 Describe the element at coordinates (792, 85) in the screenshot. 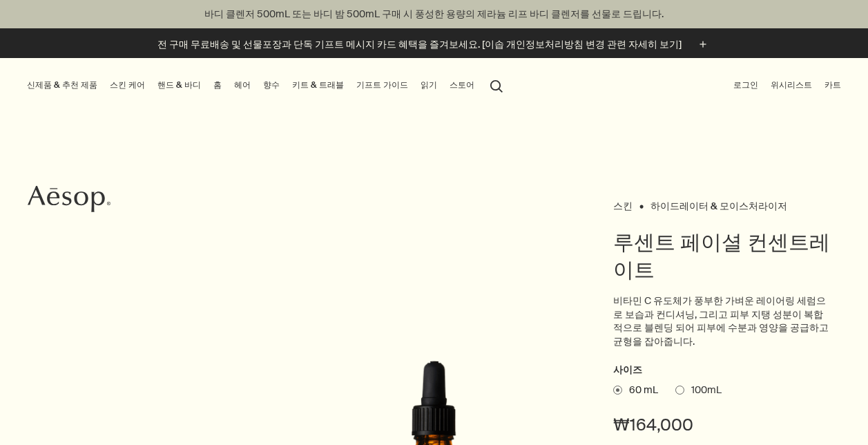

I see `a: 위시리스트` at that location.